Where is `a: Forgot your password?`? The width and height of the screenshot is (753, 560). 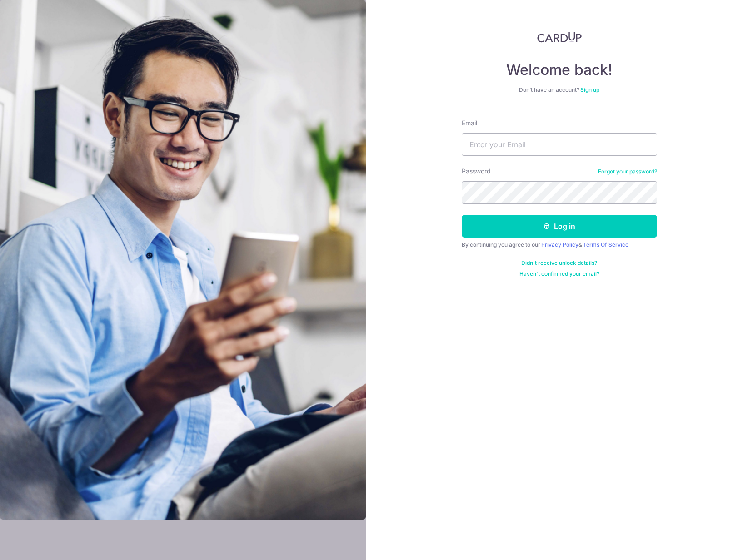 a: Forgot your password? is located at coordinates (628, 172).